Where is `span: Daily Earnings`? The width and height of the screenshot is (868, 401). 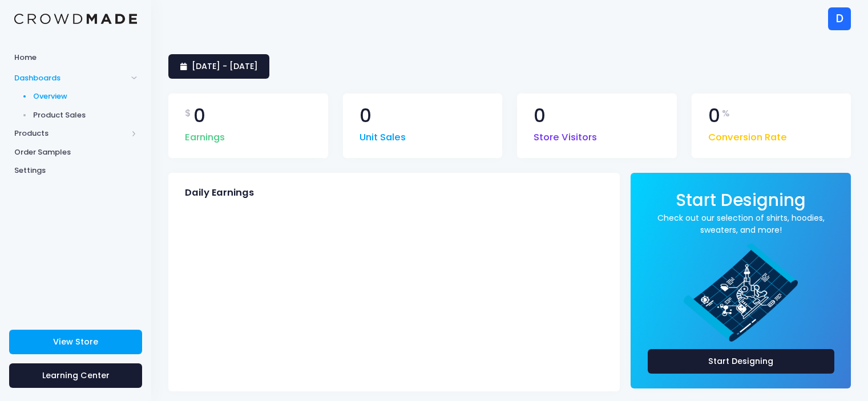
span: Daily Earnings is located at coordinates (219, 193).